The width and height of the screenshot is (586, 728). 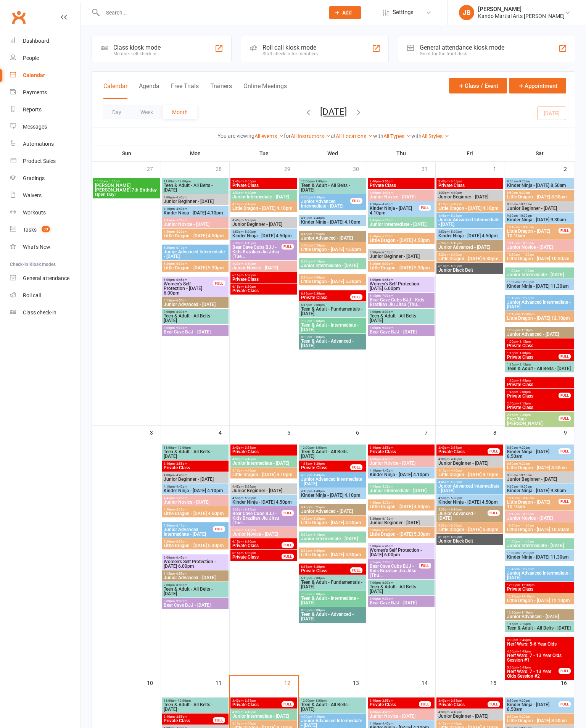 What do you see at coordinates (137, 54) in the screenshot?
I see `div: Member self check-in` at bounding box center [137, 54].